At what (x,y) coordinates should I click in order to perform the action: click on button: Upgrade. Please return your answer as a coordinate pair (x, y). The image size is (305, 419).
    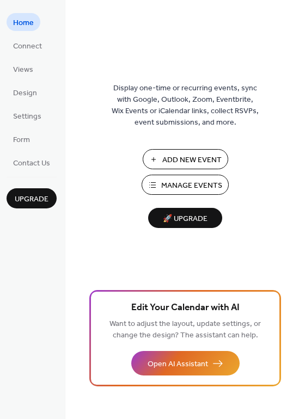
    Looking at the image, I should click on (32, 198).